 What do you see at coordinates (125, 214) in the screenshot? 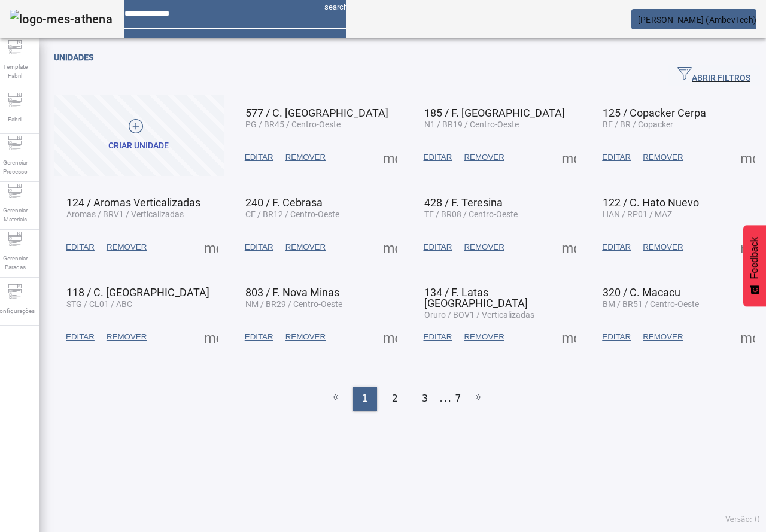
I see `span: Aromas / BRV1 / Verticalizadas` at bounding box center [125, 214].